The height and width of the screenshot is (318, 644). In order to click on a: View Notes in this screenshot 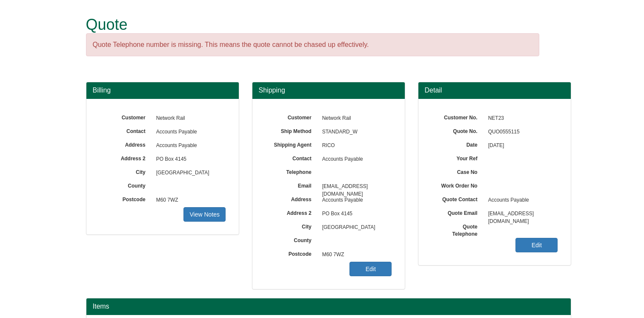, I will do `click(204, 214)`.